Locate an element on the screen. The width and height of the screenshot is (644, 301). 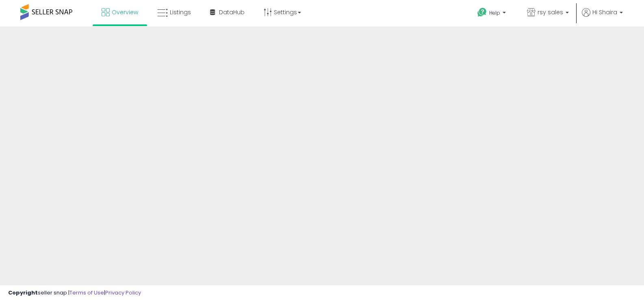
strong: Copyright is located at coordinates (23, 292).